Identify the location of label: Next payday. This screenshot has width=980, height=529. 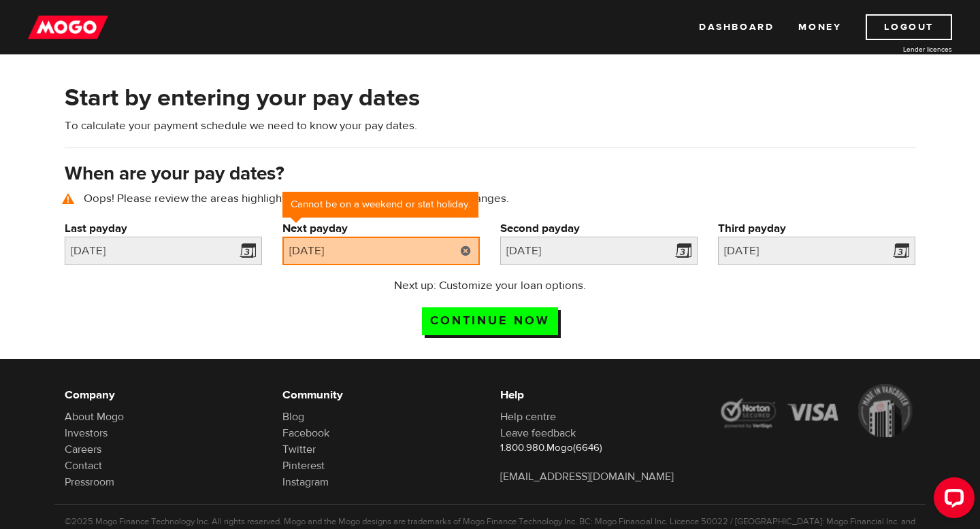
(381, 228).